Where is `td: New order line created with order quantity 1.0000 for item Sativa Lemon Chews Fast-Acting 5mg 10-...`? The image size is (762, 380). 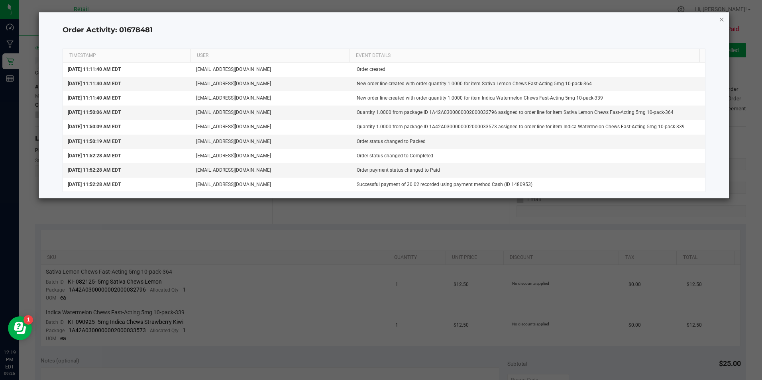 td: New order line created with order quantity 1.0000 for item Sativa Lemon Chews Fast-Acting 5mg 10-... is located at coordinates (529, 84).